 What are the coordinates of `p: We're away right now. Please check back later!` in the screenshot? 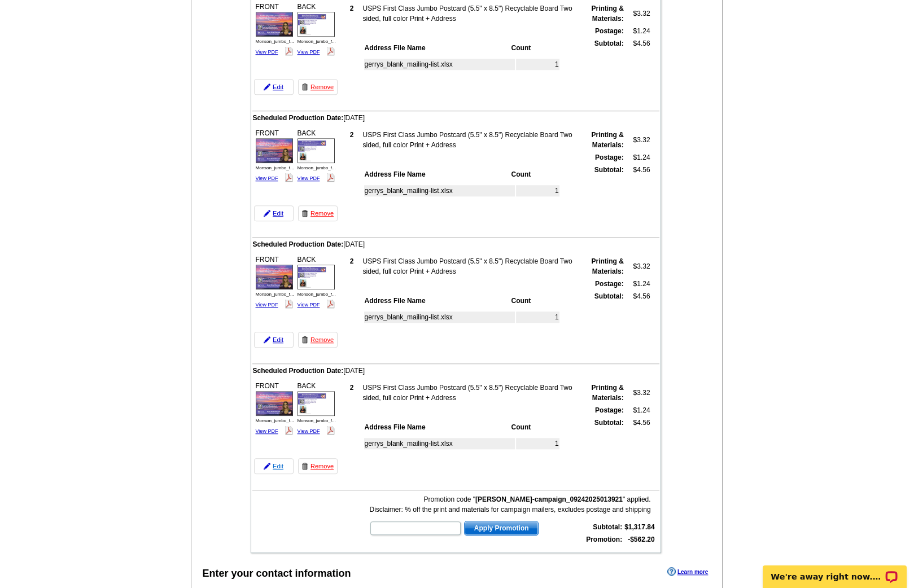 It's located at (72, 24).